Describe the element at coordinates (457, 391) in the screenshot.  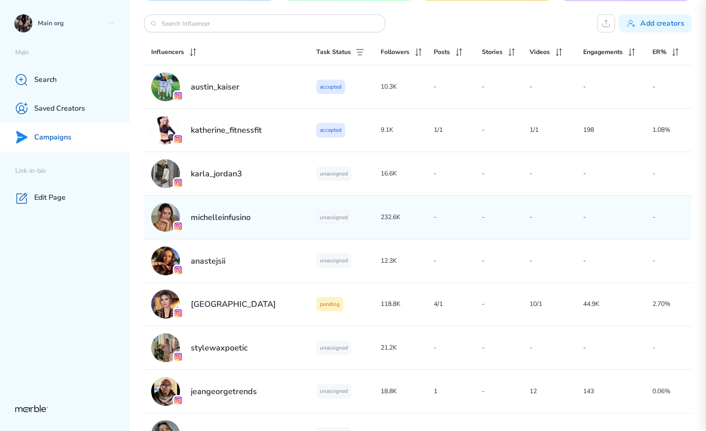
I see `p: 1` at that location.